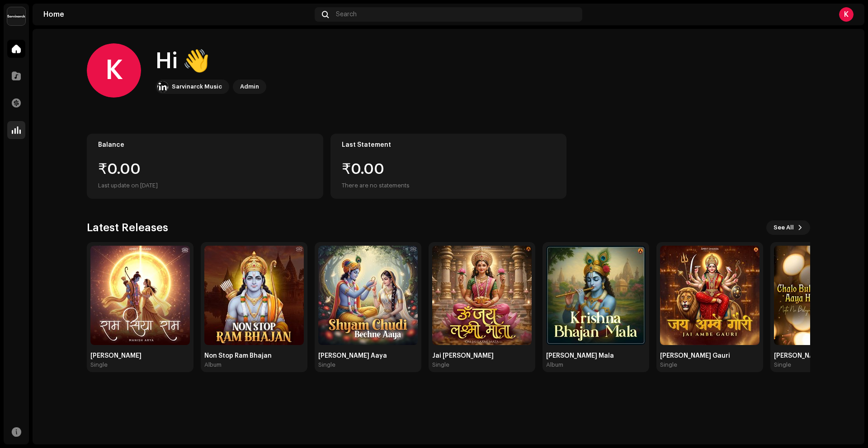 This screenshot has width=868, height=448. Describe the element at coordinates (787, 228) in the screenshot. I see `button: See All` at that location.